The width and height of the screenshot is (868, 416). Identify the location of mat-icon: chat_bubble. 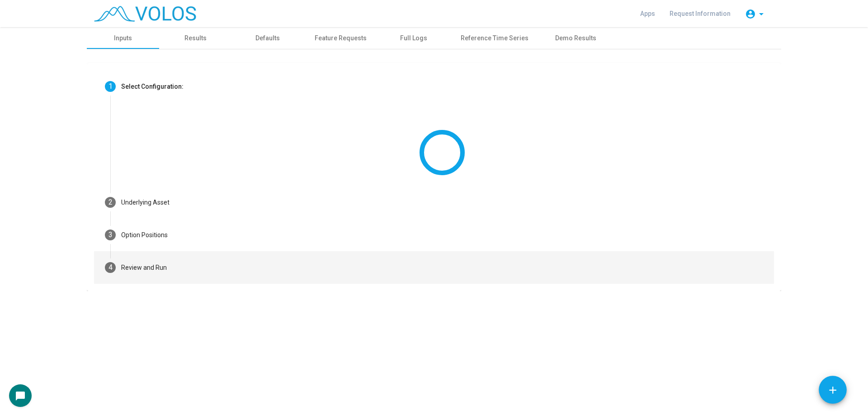
(20, 396).